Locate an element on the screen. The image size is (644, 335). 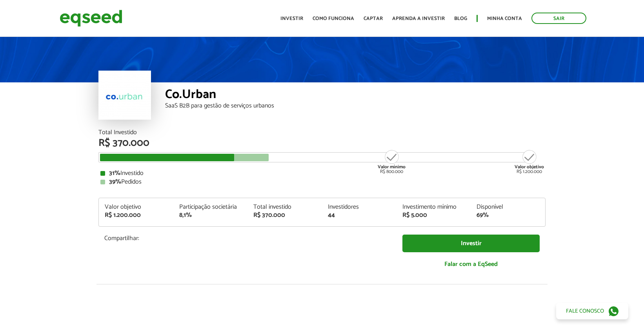
div: 44 is located at coordinates (359, 215).